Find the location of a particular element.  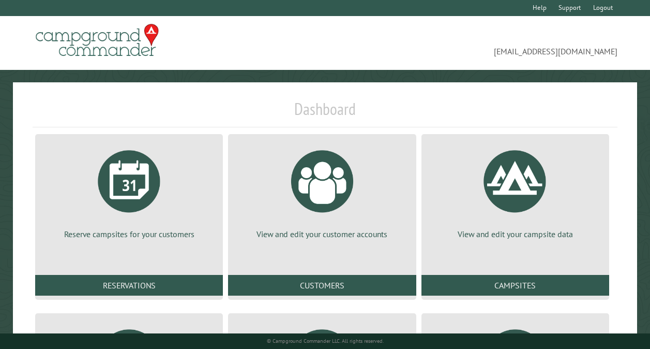

a: Campsites is located at coordinates (515, 285).